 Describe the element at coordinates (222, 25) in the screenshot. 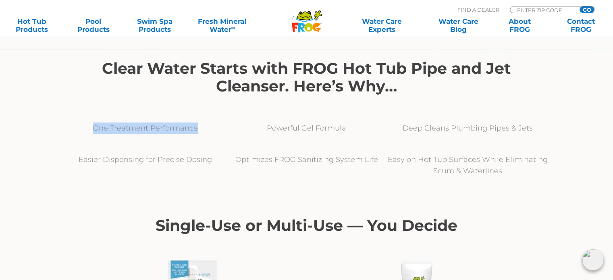

I see `a: Fresh MineralWater∞` at that location.